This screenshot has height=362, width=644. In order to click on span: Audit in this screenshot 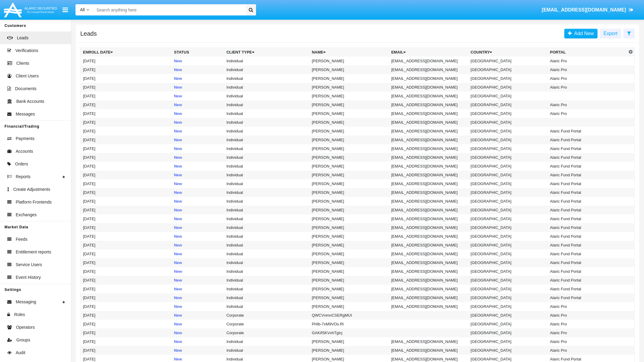, I will do `click(21, 352)`.